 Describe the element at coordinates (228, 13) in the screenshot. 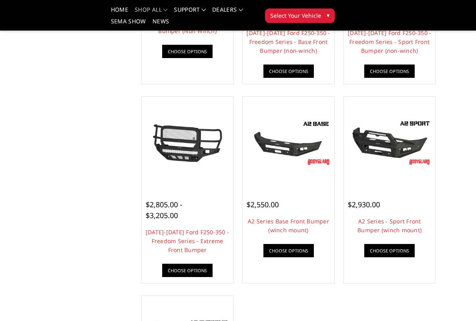

I see `a: Dealers` at that location.